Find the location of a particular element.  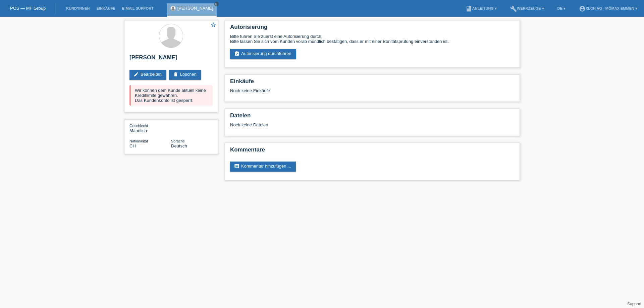

div: Wir können dem Kunde aktuell keine Kreditlimite gewähren. Das Kundenkonto ist gesperrt. is located at coordinates (171, 95).